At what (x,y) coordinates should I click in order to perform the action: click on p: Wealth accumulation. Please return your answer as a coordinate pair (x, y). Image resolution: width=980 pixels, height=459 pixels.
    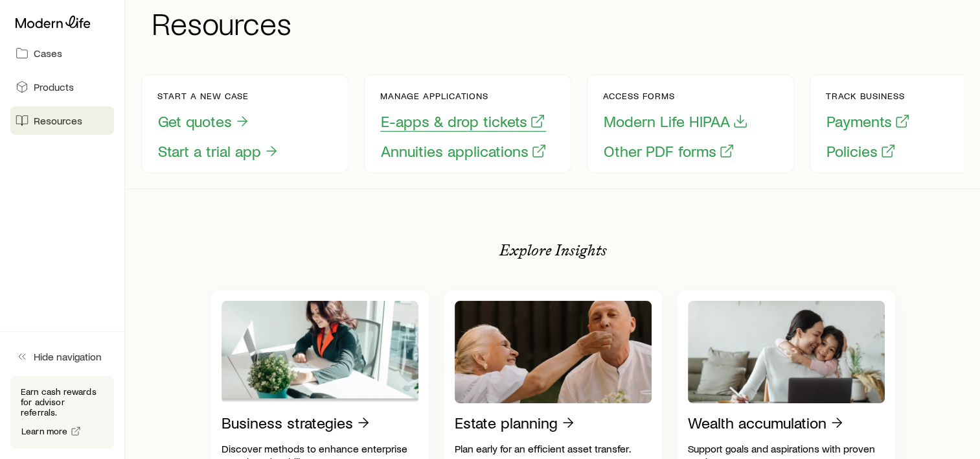
    Looking at the image, I should click on (757, 423).